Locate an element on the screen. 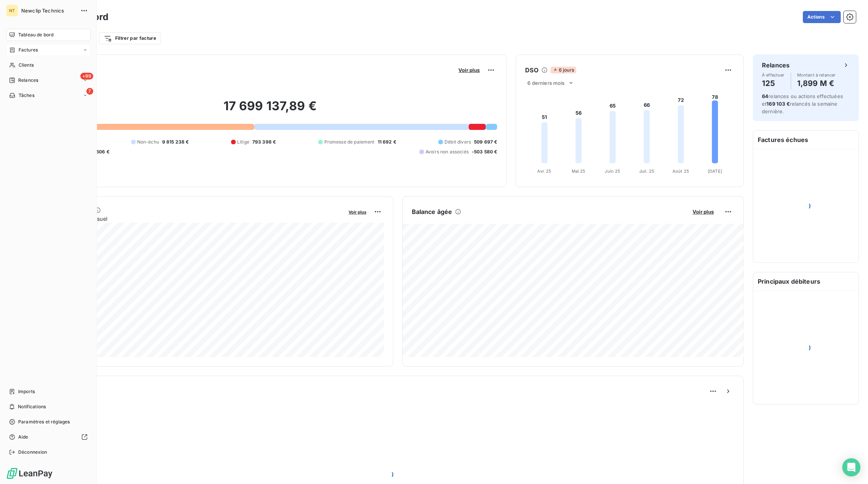 This screenshot has height=484, width=868. tspan: Avr. 25 is located at coordinates (544, 171).